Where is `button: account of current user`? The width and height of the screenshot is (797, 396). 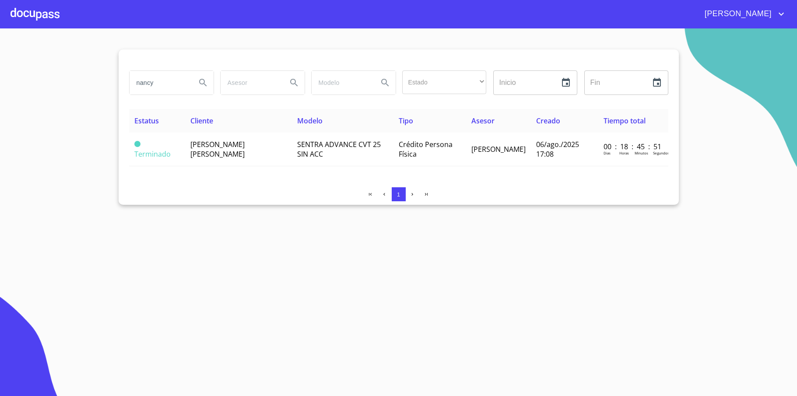 button: account of current user is located at coordinates (742, 14).